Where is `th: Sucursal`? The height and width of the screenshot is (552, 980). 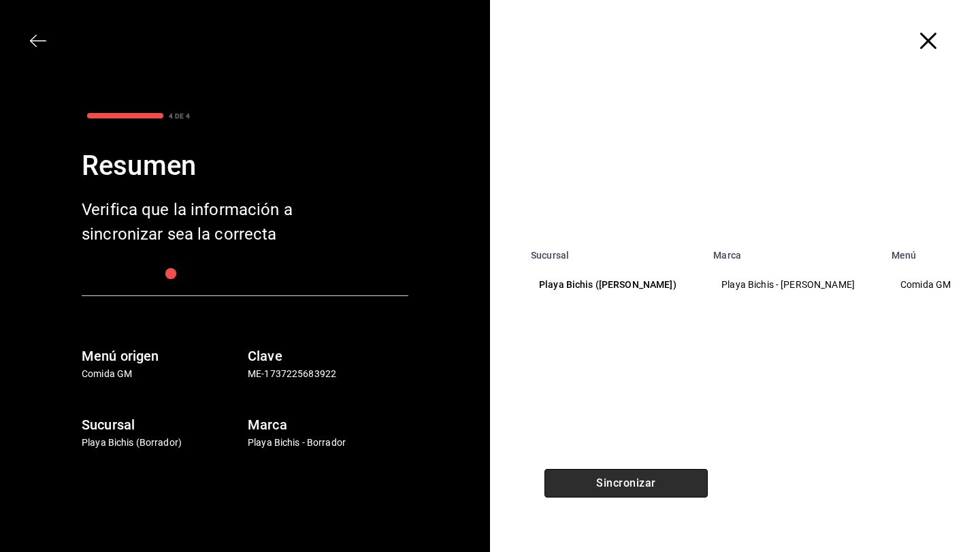 th: Sucursal is located at coordinates (614, 251).